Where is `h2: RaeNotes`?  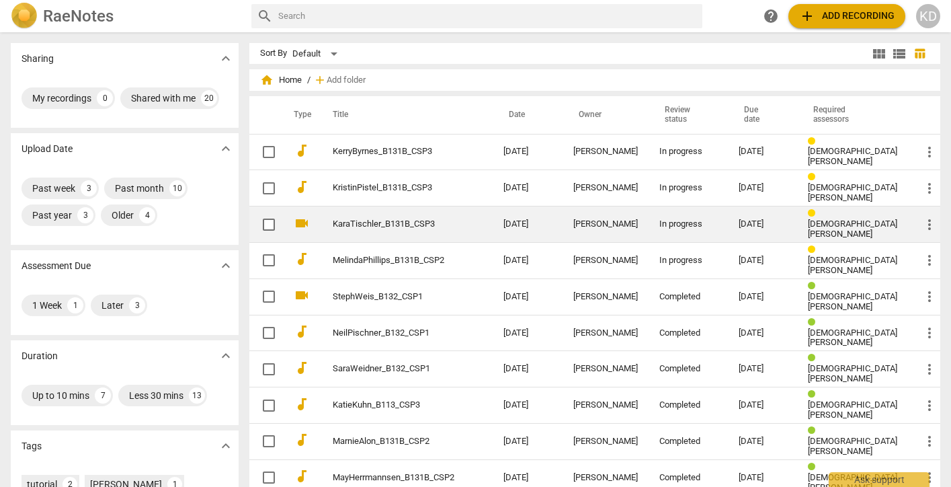 h2: RaeNotes is located at coordinates (78, 16).